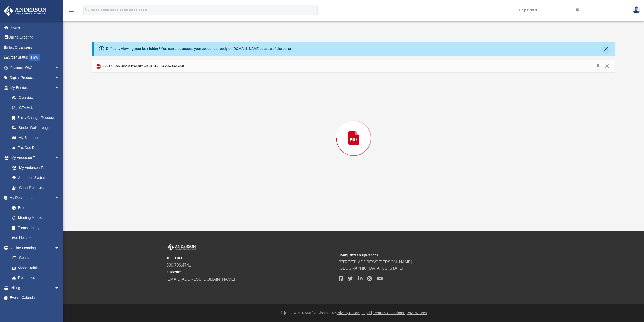 This screenshot has width=644, height=322. I want to click on a: My Entitiesarrow_drop_down, so click(35, 88).